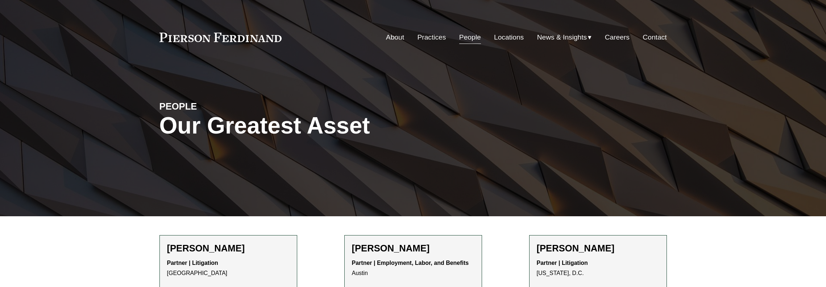  I want to click on a: Locations, so click(509, 37).